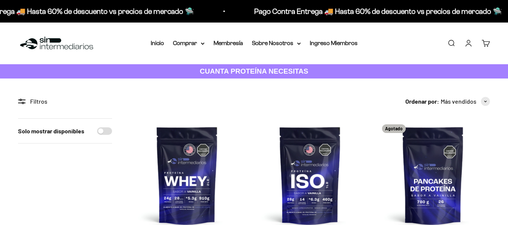  I want to click on a: Ingreso Miembros, so click(334, 43).